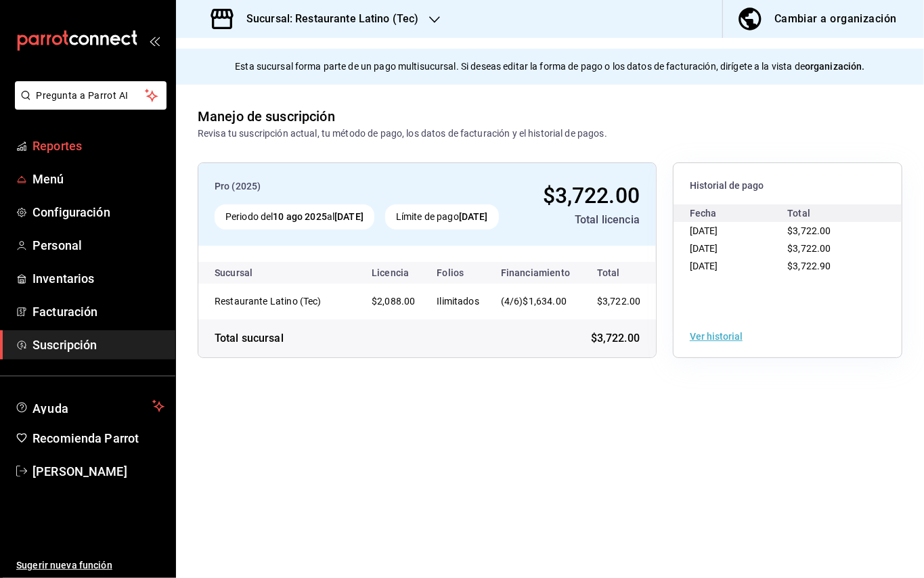 The height and width of the screenshot is (578, 924). What do you see at coordinates (98, 245) in the screenshot?
I see `span: Personal` at bounding box center [98, 245].